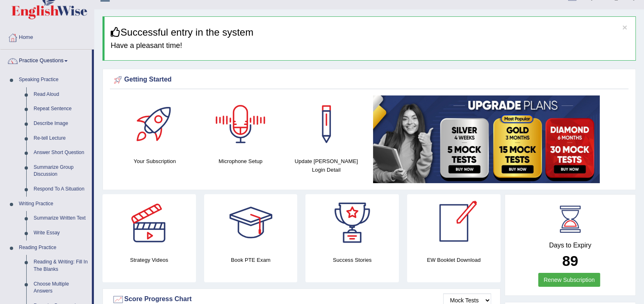 The height and width of the screenshot is (304, 644). What do you see at coordinates (251, 259) in the screenshot?
I see `h4: Book PTE Exam` at bounding box center [251, 259].